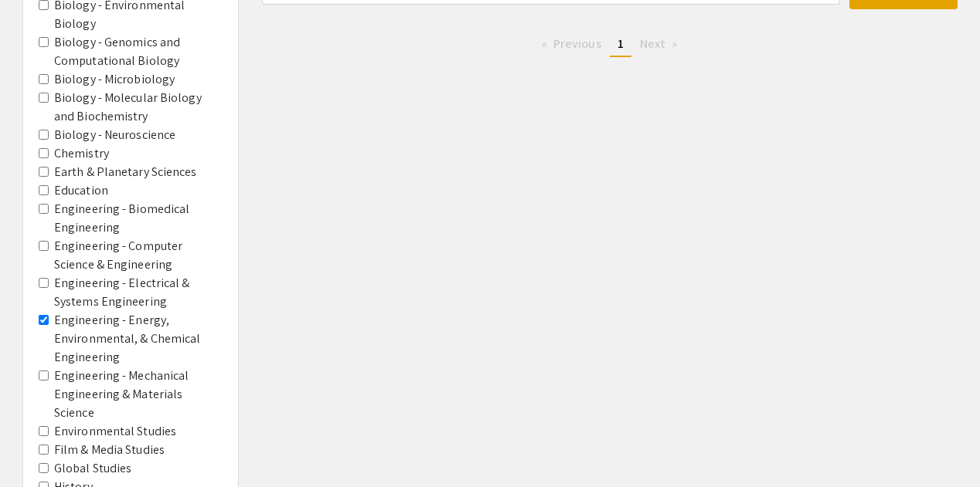 This screenshot has height=487, width=980. I want to click on span: Next, so click(652, 43).